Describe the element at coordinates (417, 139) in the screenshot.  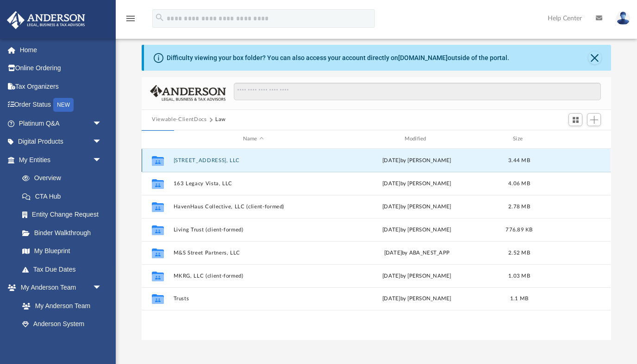
I see `div: Modified` at that location.